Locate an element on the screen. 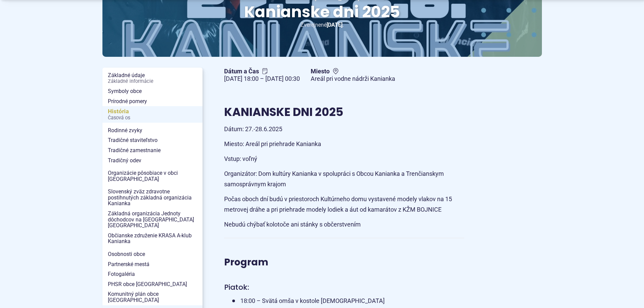 The image size is (644, 308). a: Prírodné pomery is located at coordinates (152, 102).